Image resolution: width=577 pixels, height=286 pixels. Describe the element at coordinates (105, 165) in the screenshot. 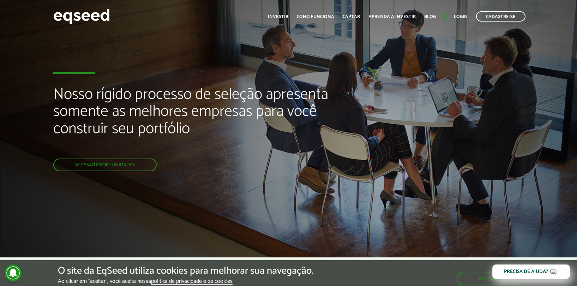

I see `a: Acessar oportunidades` at that location.